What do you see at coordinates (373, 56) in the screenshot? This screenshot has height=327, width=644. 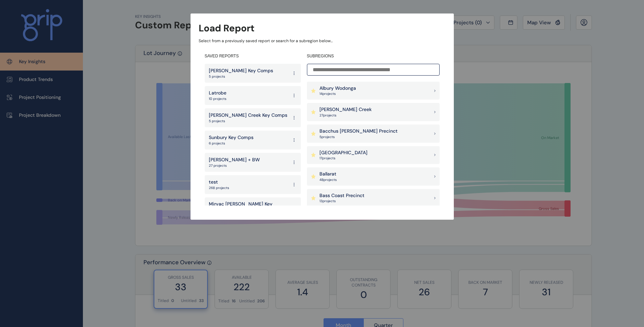 I see `h4: SUBREGIONS` at bounding box center [373, 56].